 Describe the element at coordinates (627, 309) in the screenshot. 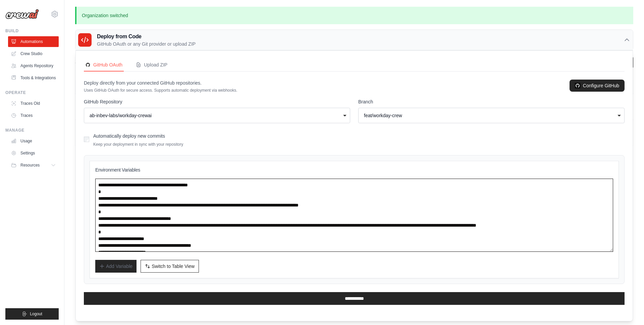

I see `div: Chat Widget` at that location.